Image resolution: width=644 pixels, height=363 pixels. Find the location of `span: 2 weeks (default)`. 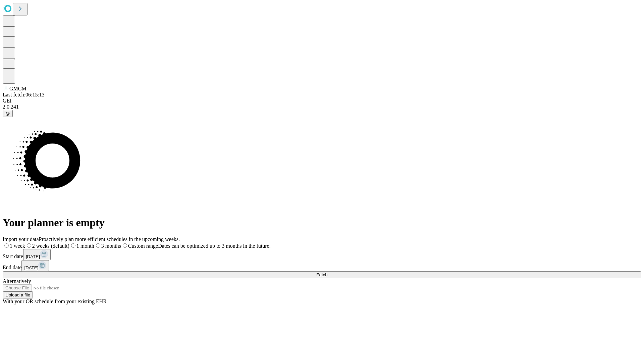

span: 2 weeks (default) is located at coordinates (51, 245).